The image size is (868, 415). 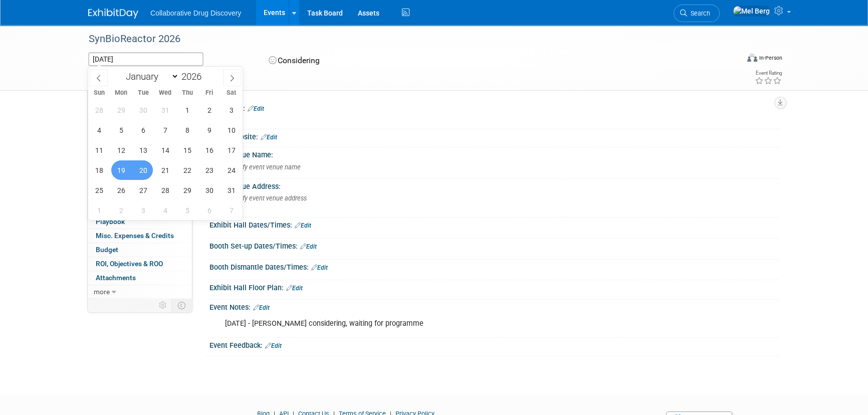 I want to click on span: January 30, 2026, so click(x=209, y=190).